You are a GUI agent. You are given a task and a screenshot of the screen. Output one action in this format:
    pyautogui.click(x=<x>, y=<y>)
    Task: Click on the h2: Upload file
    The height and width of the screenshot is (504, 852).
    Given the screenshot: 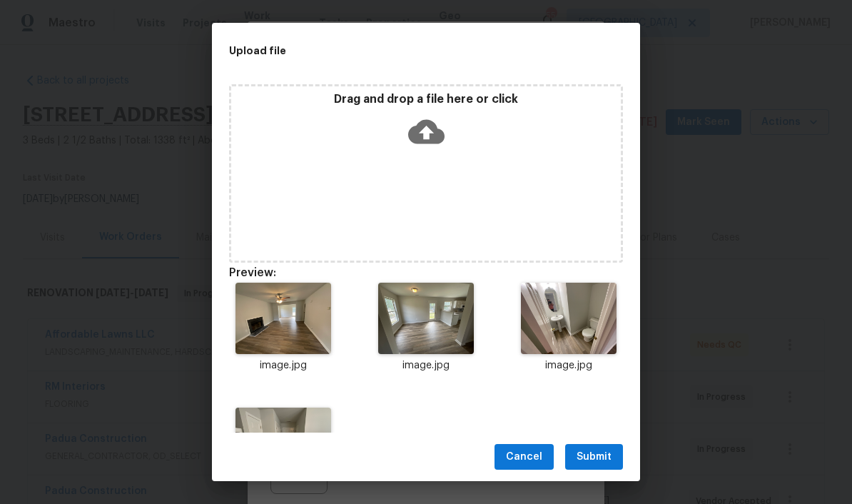 What is the action you would take?
    pyautogui.click(x=394, y=50)
    